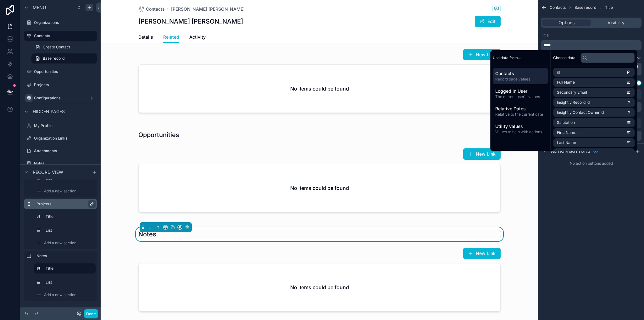 The image size is (644, 320). What do you see at coordinates (520, 79) in the screenshot?
I see `span: Record page values` at bounding box center [520, 79].